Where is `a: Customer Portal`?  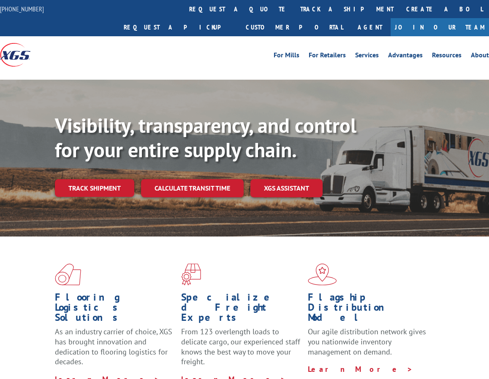
a: Customer Portal is located at coordinates (294, 27).